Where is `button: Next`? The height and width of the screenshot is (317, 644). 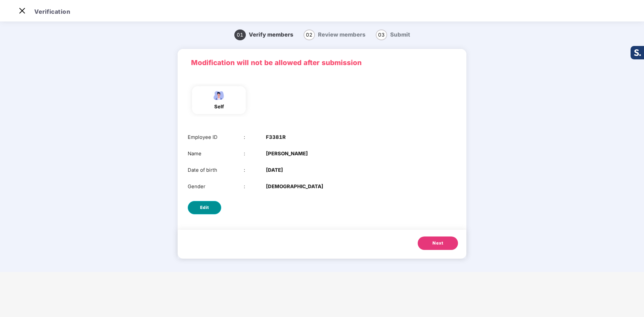 button: Next is located at coordinates (438, 243).